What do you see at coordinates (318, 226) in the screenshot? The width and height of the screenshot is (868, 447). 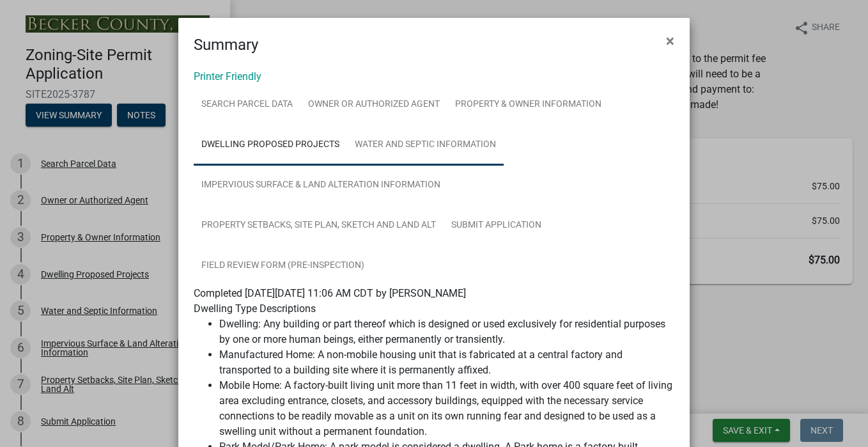 I see `a: Property Setbacks, Site Plan, Sketch and Land Alt` at bounding box center [318, 226].